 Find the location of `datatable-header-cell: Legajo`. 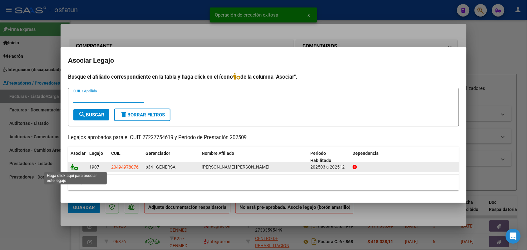

datatable-header-cell: Legajo is located at coordinates (98, 157).